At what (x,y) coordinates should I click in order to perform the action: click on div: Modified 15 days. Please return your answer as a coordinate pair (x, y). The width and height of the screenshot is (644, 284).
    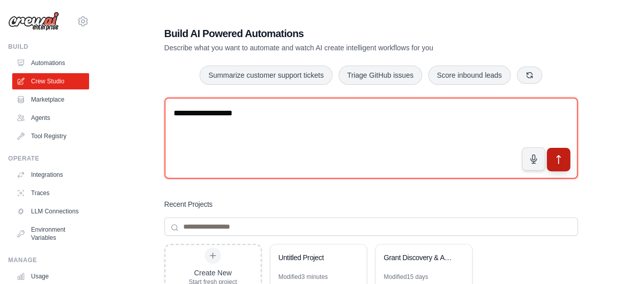
    Looking at the image, I should click on (405, 277).